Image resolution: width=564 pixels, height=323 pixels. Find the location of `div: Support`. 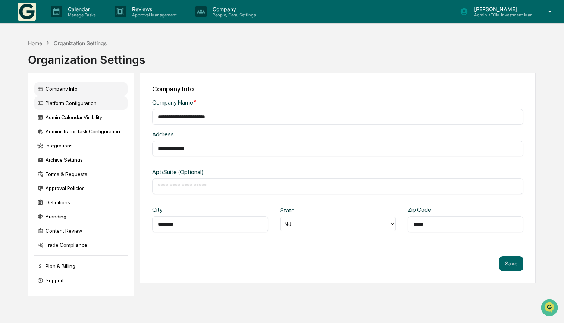

div: Support is located at coordinates (81, 280).